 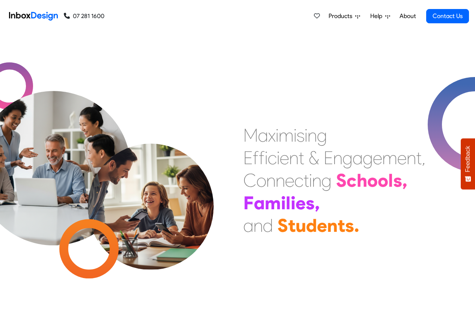 What do you see at coordinates (248, 203) in the screenshot?
I see `div: F` at bounding box center [248, 203].